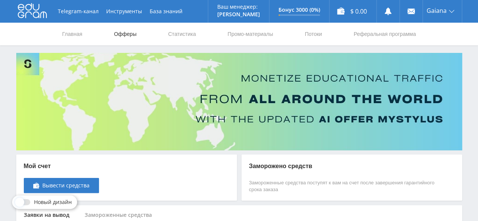 The height and width of the screenshot is (221, 478). What do you see at coordinates (72, 34) in the screenshot?
I see `a: Главная` at bounding box center [72, 34].